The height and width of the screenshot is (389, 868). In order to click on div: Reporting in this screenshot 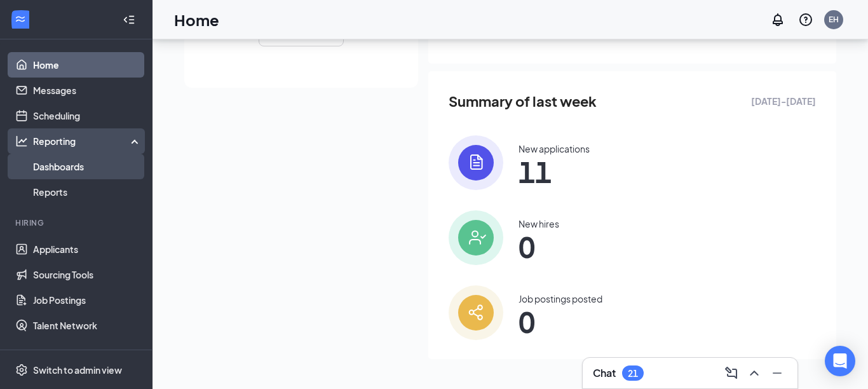, I will do `click(88, 141)`.